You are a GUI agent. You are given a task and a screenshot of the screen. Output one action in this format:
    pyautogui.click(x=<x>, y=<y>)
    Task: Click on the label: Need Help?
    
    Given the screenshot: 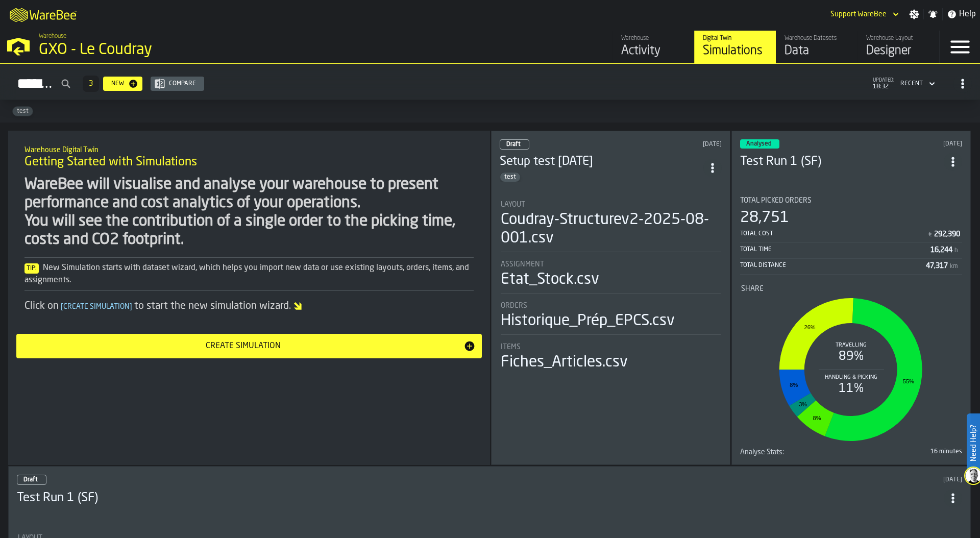 What is the action you would take?
    pyautogui.click(x=974, y=443)
    